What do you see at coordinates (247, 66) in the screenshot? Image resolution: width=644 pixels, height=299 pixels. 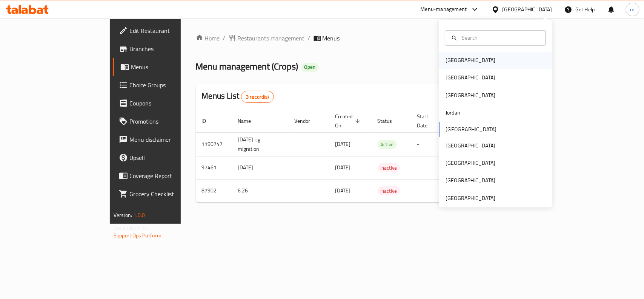 I see `span: Menu management ( Crops )` at bounding box center [247, 66].